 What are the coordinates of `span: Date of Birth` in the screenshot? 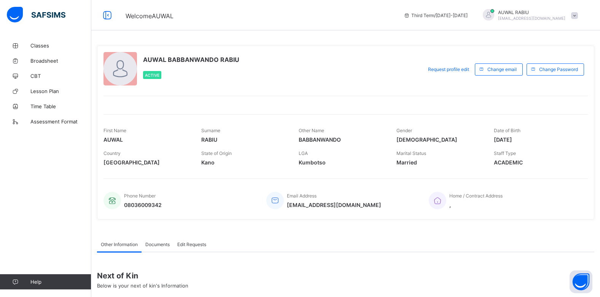 It's located at (507, 130).